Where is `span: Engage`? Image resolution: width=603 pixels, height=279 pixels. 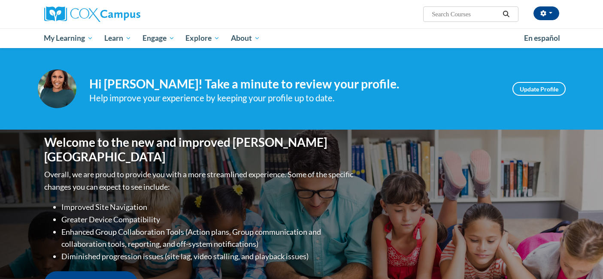 span: Engage is located at coordinates (158, 38).